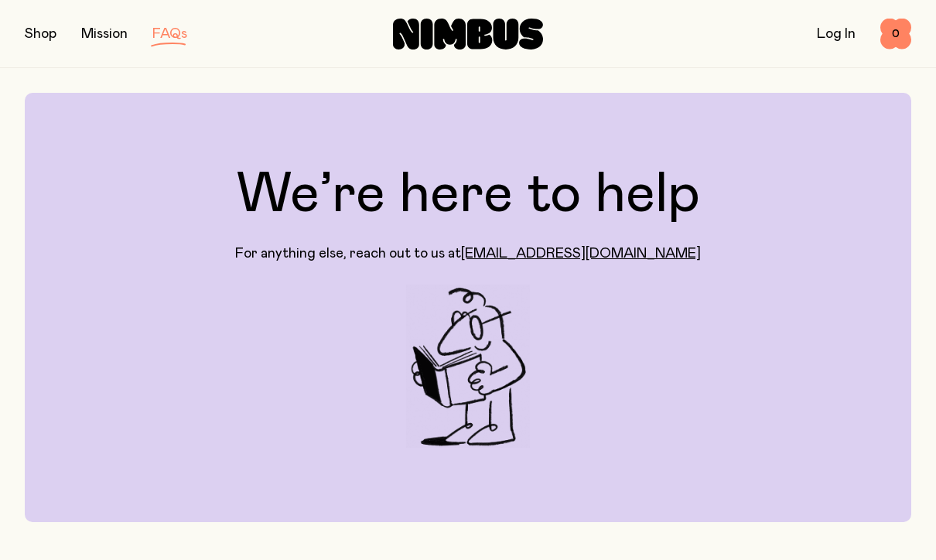 The width and height of the screenshot is (936, 560). Describe the element at coordinates (104, 34) in the screenshot. I see `a: Mission` at that location.